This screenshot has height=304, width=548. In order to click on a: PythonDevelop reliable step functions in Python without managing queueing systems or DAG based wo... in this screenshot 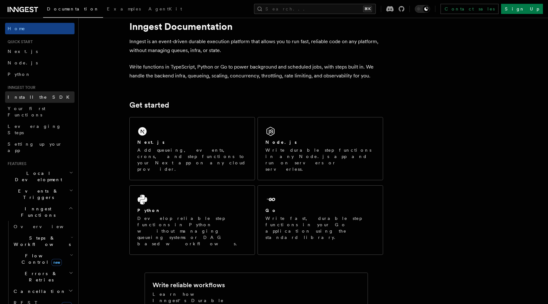, I will do `click(192, 220)`.